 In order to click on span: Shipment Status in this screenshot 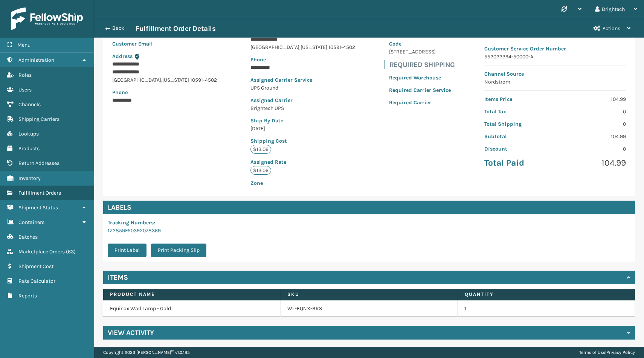, I will do `click(38, 207)`.